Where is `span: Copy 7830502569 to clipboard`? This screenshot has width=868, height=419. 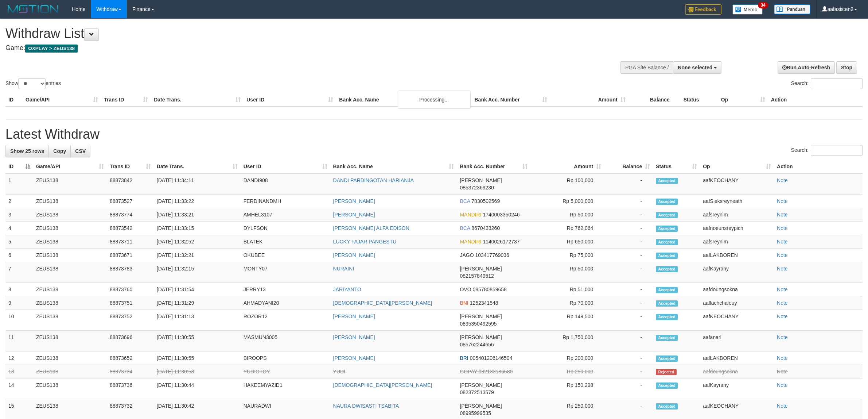 span: Copy 7830502569 to clipboard is located at coordinates (486, 201).